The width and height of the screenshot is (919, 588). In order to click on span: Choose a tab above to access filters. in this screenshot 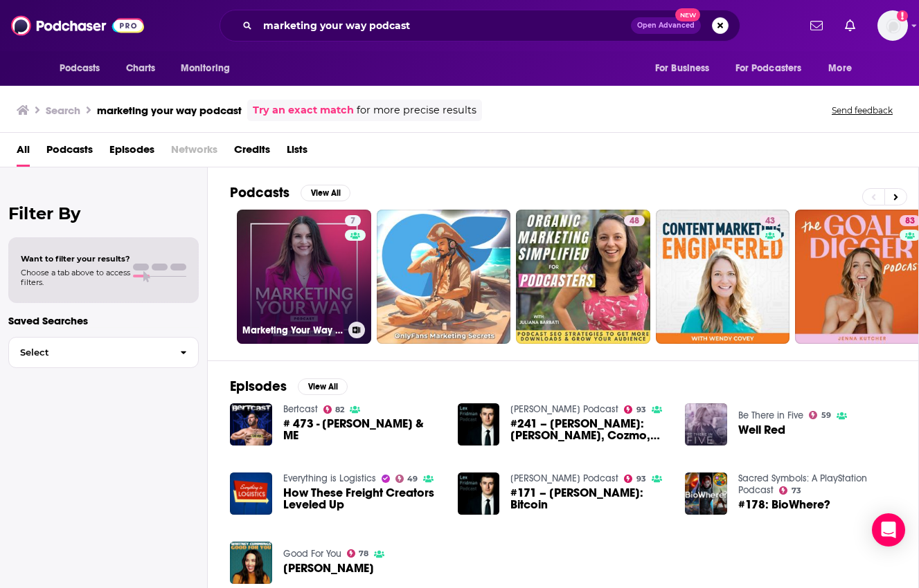, I will do `click(76, 278)`.